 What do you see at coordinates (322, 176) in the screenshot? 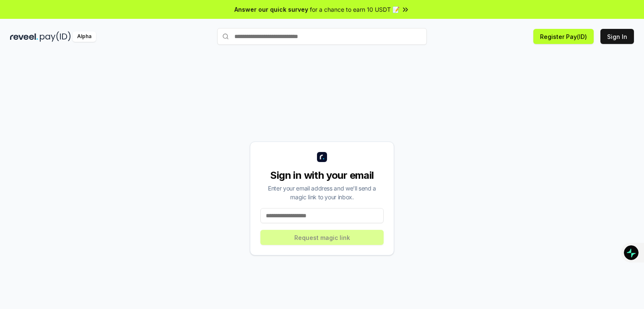
I see `div: Sign in with your email` at bounding box center [322, 176].